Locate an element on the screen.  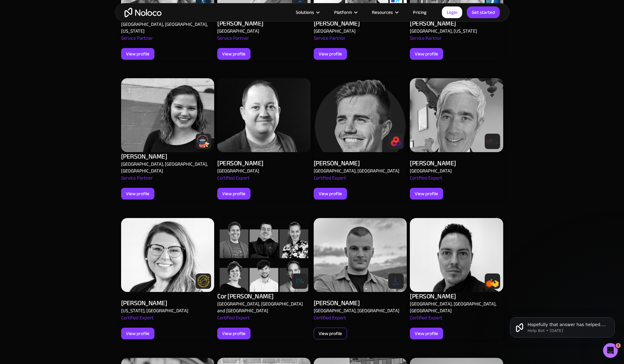
p: Hopefully that answer has helped. If you need any more help or have any other questions, I would ... is located at coordinates (67, 21).